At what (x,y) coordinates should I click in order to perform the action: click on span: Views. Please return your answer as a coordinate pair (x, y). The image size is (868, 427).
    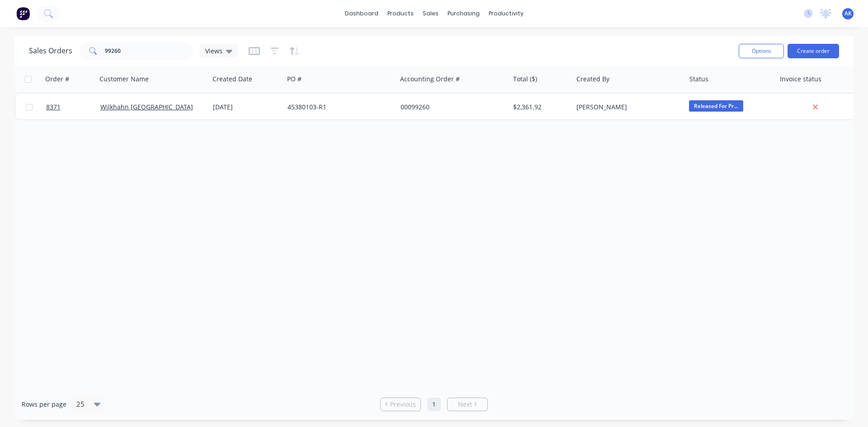
    Looking at the image, I should click on (214, 51).